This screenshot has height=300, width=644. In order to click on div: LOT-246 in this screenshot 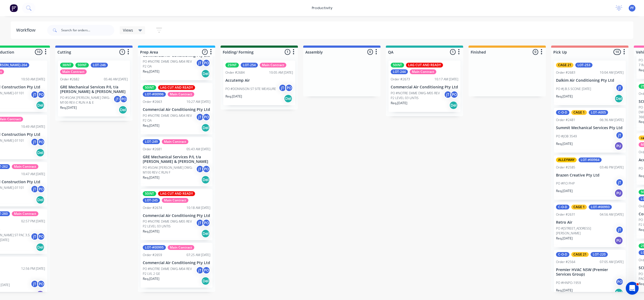, I will do `click(99, 65)`.